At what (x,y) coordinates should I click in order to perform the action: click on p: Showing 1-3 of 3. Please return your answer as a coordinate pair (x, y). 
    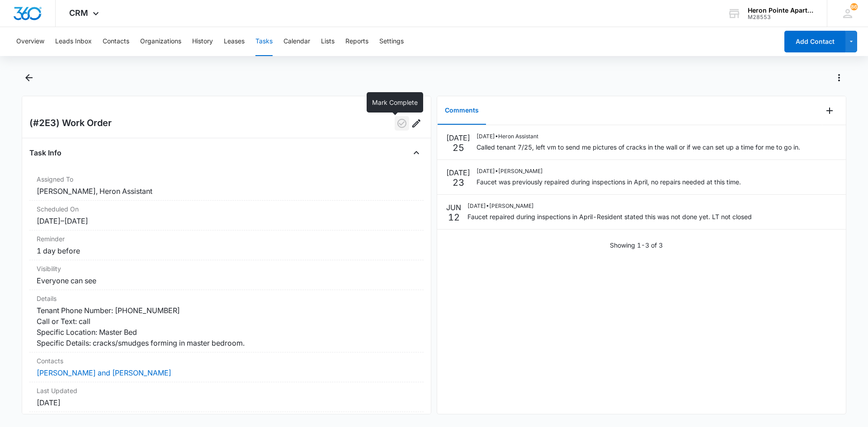
    Looking at the image, I should click on (636, 245).